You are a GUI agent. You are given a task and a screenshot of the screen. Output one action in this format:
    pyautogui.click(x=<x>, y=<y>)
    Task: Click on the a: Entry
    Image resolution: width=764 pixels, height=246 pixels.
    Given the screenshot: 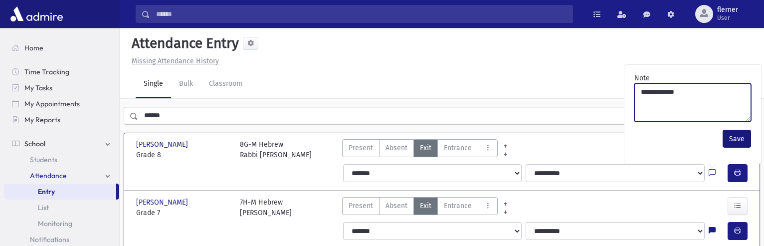 What is the action you would take?
    pyautogui.click(x=60, y=191)
    